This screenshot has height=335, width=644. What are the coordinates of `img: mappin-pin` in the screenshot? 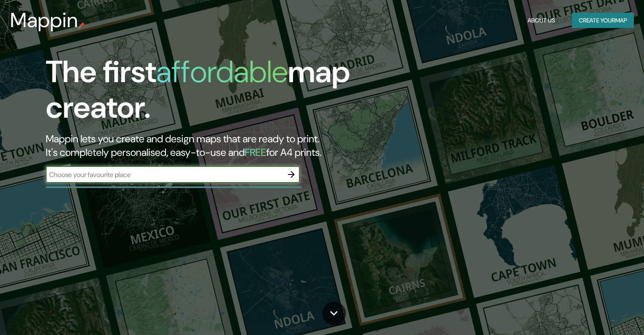 It's located at (82, 26).